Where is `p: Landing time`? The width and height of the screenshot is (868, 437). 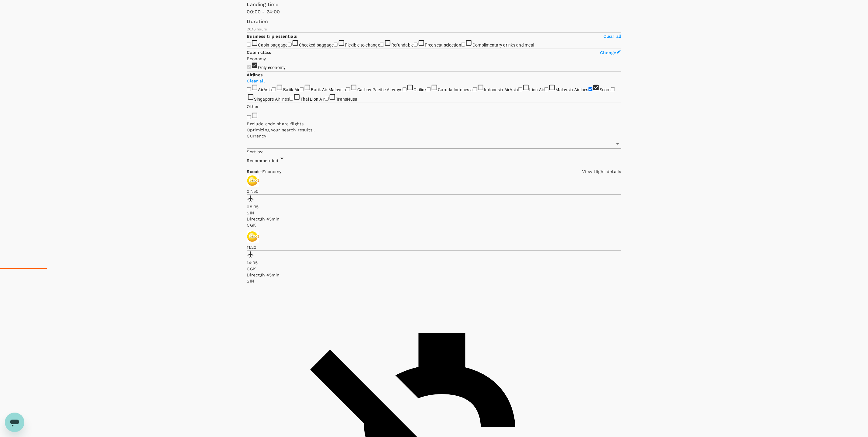 p: Landing time is located at coordinates (434, 4).